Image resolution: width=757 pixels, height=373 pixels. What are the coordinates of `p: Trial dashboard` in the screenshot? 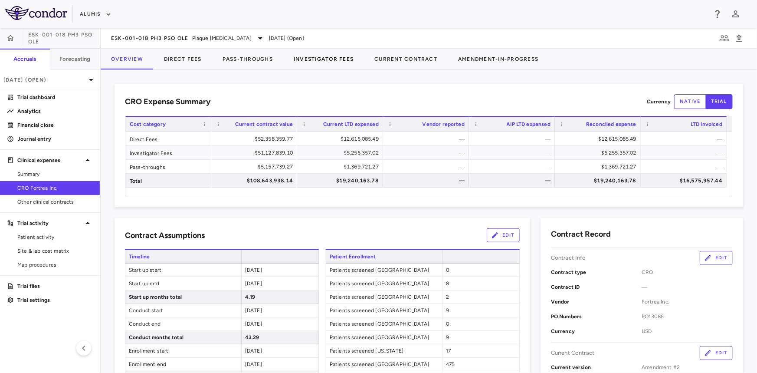 It's located at (55, 97).